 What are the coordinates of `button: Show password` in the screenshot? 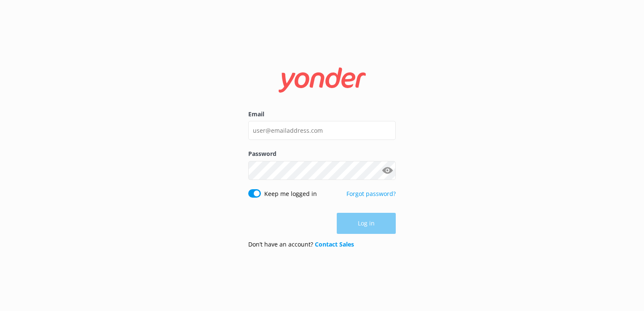 It's located at (387, 170).